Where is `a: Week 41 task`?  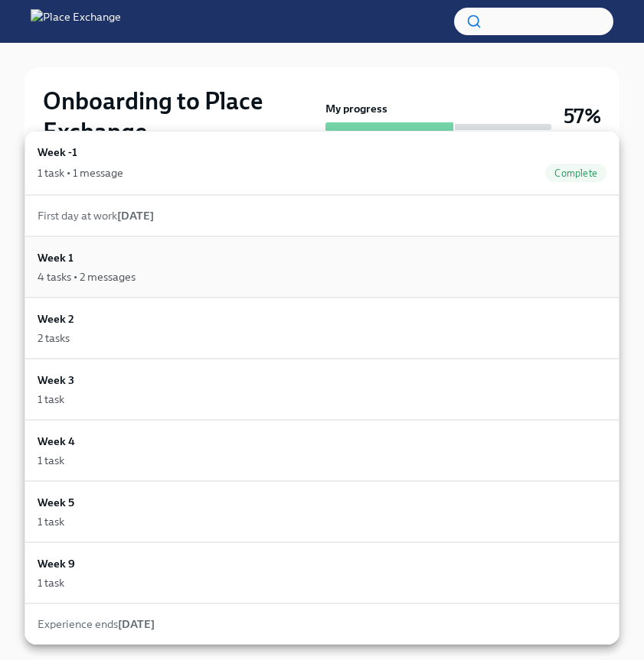
a: Week 41 task is located at coordinates (322, 451).